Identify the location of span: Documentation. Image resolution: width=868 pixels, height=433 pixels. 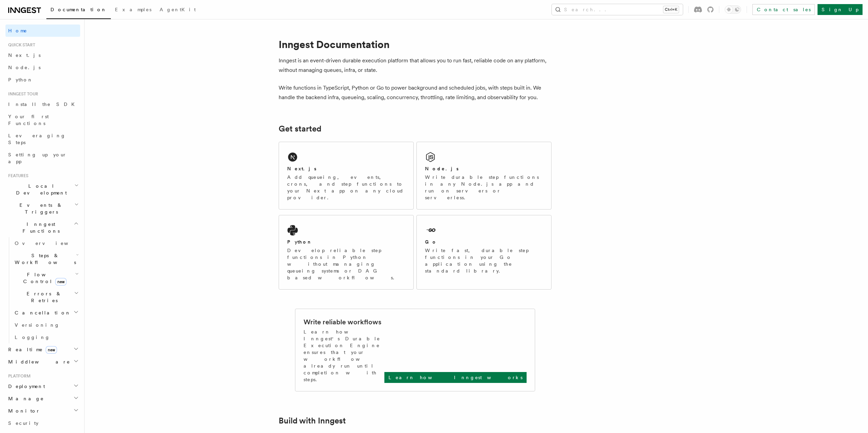
(78, 9).